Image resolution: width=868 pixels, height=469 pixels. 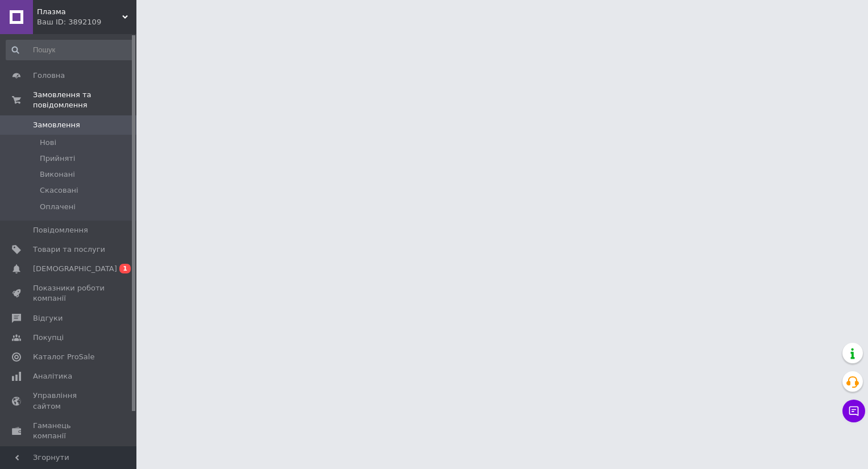 I want to click on span: Повідомлення, so click(x=60, y=230).